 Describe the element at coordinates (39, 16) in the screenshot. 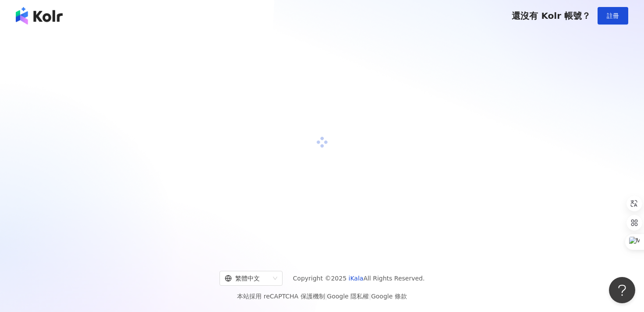

I see `img: logo` at that location.